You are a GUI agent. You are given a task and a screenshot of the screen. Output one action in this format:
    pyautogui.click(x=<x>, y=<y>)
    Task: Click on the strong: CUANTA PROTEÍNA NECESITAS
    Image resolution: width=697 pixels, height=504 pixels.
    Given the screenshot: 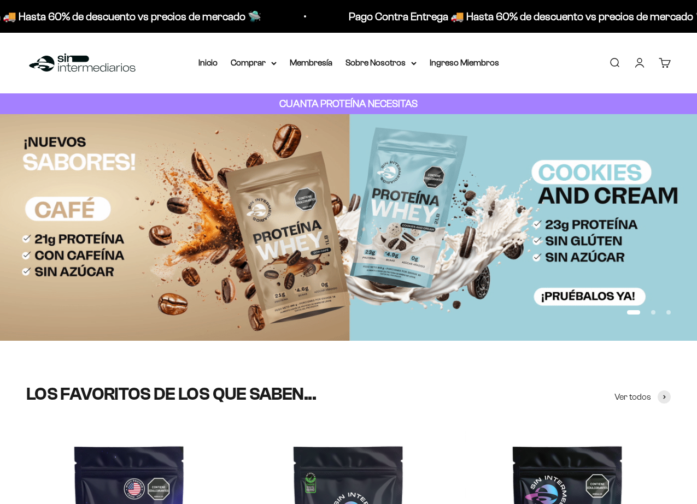 What is the action you would take?
    pyautogui.click(x=348, y=103)
    